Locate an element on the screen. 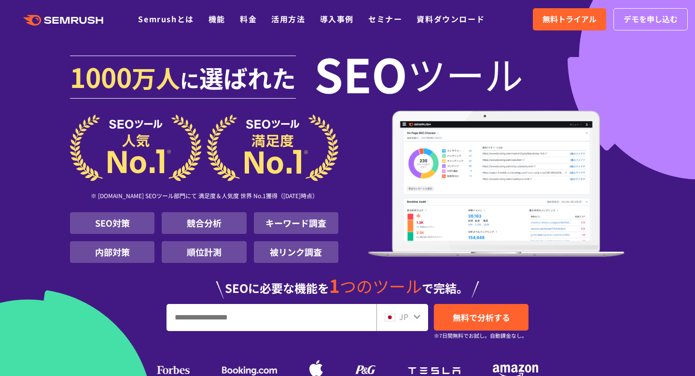 This screenshot has width=695, height=376. span: 1000 is located at coordinates (101, 76).